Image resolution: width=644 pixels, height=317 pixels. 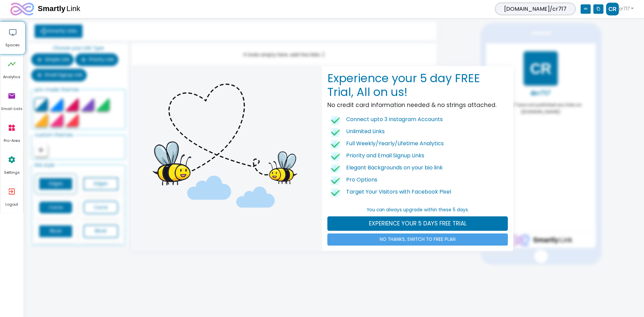 What do you see at coordinates (418, 156) in the screenshot?
I see `li: Priority and Email Signup Links` at bounding box center [418, 156].